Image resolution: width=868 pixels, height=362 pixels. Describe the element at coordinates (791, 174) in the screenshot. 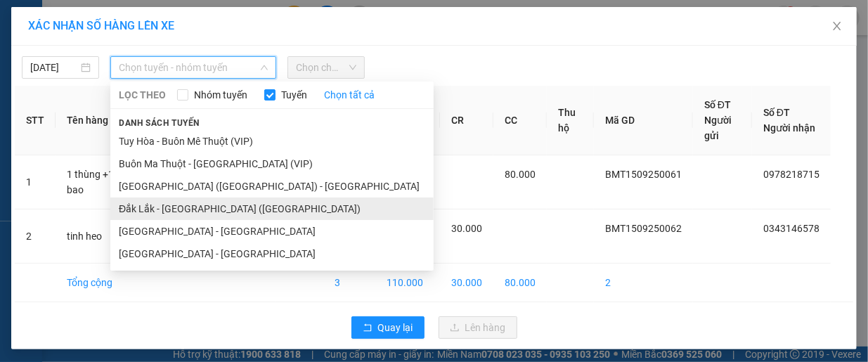

I see `span: 0978218715` at that location.